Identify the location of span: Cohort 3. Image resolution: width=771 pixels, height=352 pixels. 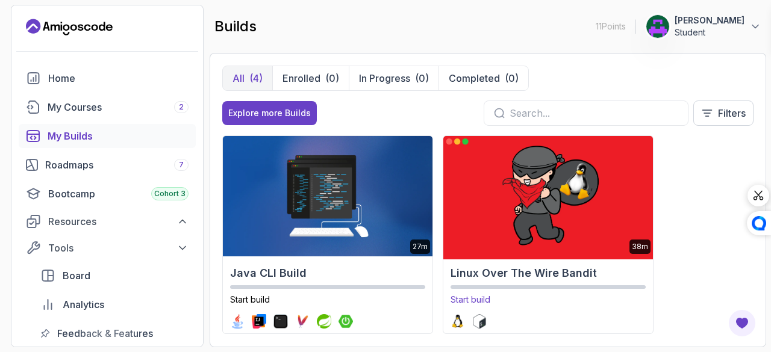
(170, 194).